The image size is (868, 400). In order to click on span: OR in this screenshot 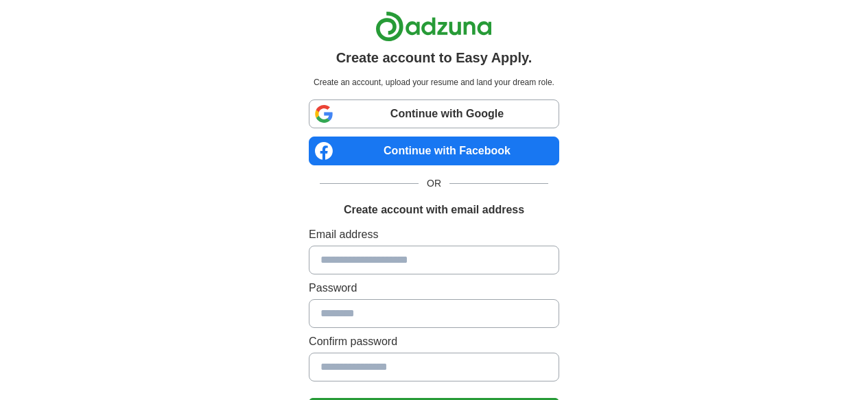, I will do `click(434, 184)`.